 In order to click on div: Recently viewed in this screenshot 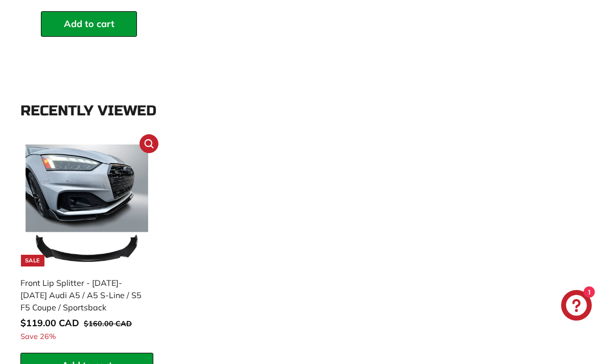, I will do `click(302, 111)`.